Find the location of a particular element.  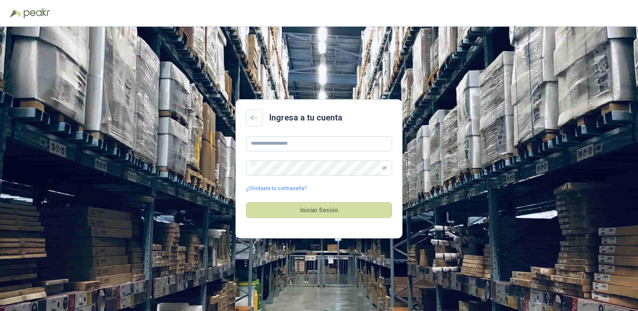

h2: Ingresa a tu cuenta is located at coordinates (306, 118).